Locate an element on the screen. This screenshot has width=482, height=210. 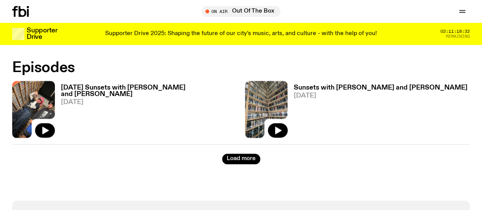
button: Load more is located at coordinates (241, 159).